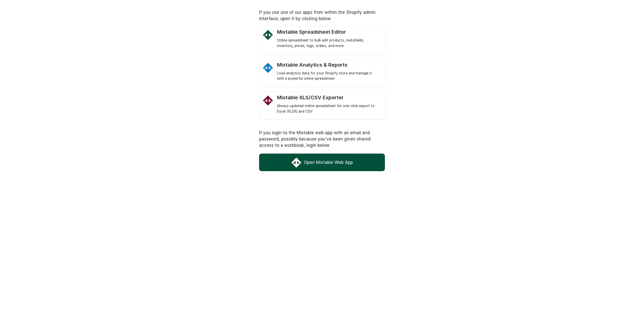 The image size is (644, 328). I want to click on a: Mixtable Spreadsheet Editor Logo Mixtable Spreadsheet Editor Online spreadsheet to bulk edit prod..., so click(328, 39).